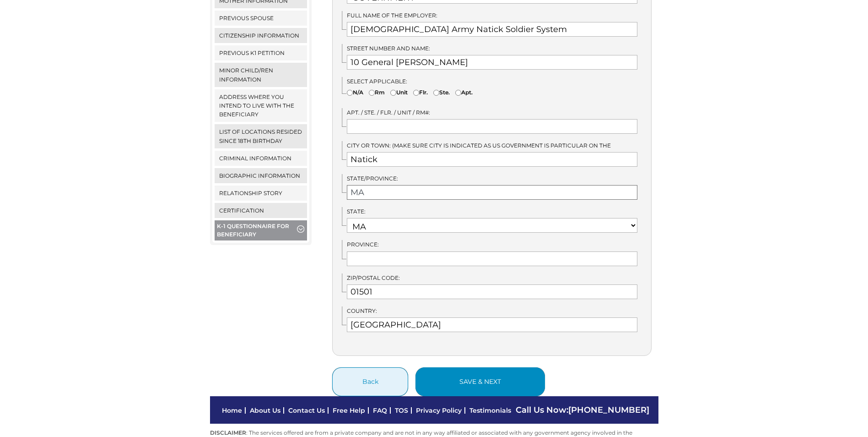 The image size is (868, 437). Describe the element at coordinates (370, 382) in the screenshot. I see `button: Back` at that location.